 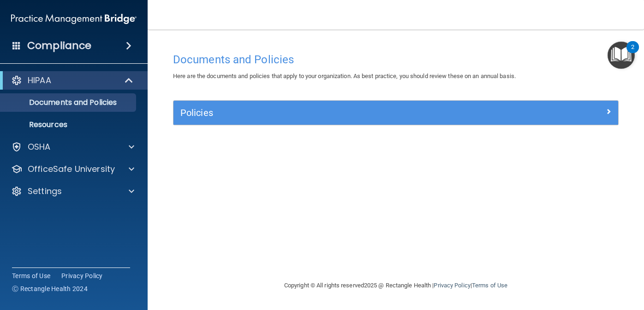 What do you see at coordinates (396, 113) in the screenshot?
I see `a: Policies` at bounding box center [396, 113].